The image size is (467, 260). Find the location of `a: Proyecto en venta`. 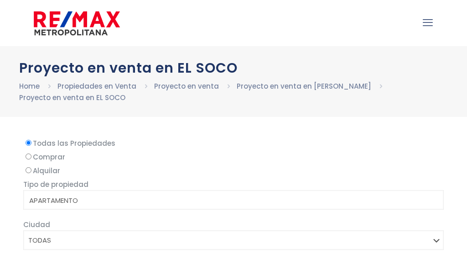

a: Proyecto en venta is located at coordinates (187, 86).